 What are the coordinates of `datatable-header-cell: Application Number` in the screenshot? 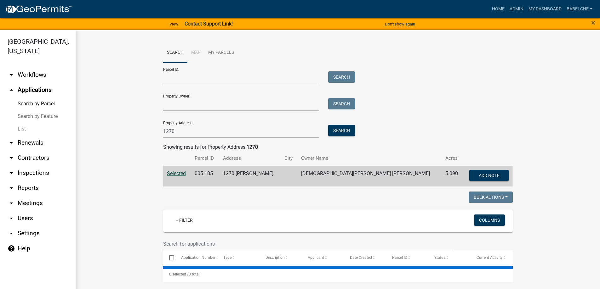 It's located at (196, 258).